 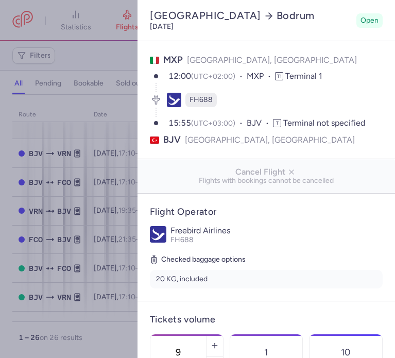 What do you see at coordinates (266, 279) in the screenshot?
I see `li: 20 KG, included` at bounding box center [266, 279].